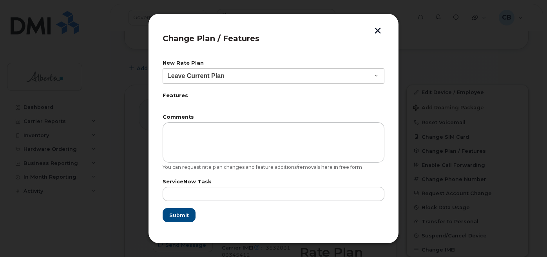  I want to click on label: New Rate Plan, so click(274, 63).